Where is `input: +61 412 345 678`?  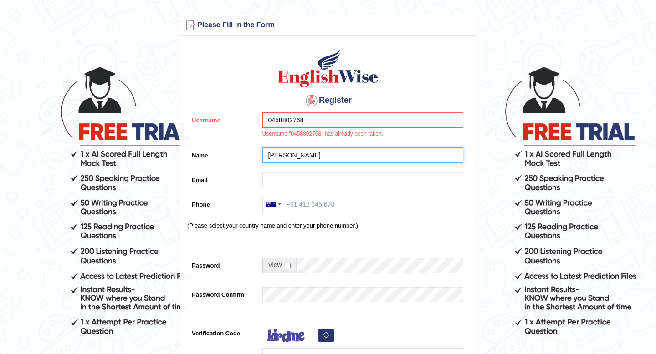 input: +61 412 345 678 is located at coordinates (316, 204).